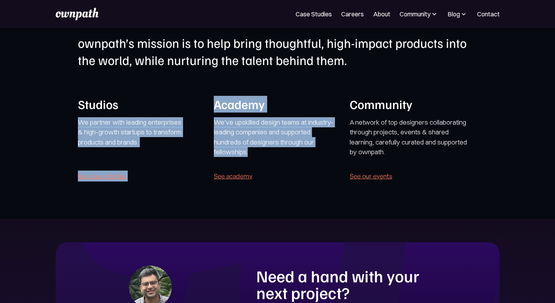 This screenshot has height=303, width=555. What do you see at coordinates (314, 14) in the screenshot?
I see `a: Case Studies` at bounding box center [314, 14].